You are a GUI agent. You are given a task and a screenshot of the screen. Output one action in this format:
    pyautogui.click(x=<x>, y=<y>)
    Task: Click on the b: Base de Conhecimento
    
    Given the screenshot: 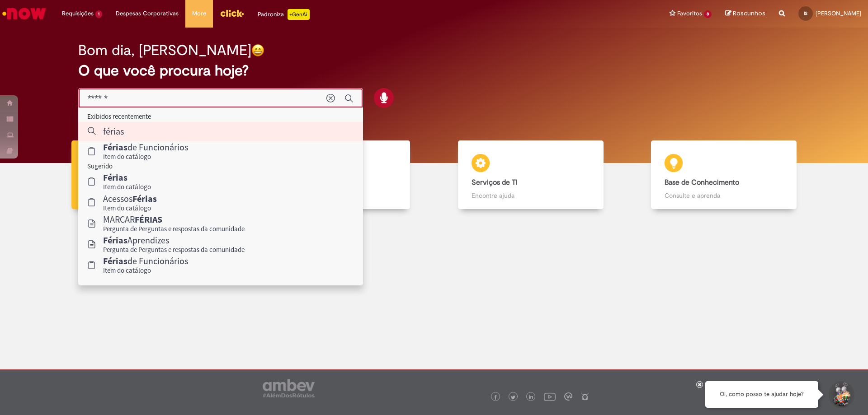 What is the action you would take?
    pyautogui.click(x=702, y=183)
    